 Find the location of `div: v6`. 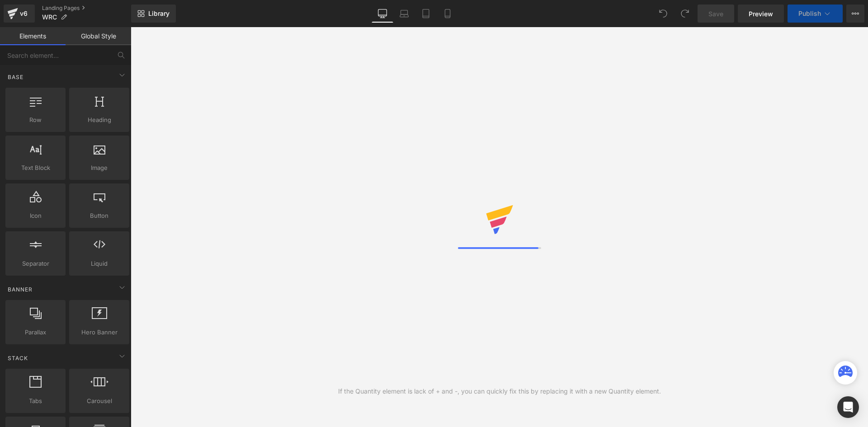

div: v6 is located at coordinates (24, 14).